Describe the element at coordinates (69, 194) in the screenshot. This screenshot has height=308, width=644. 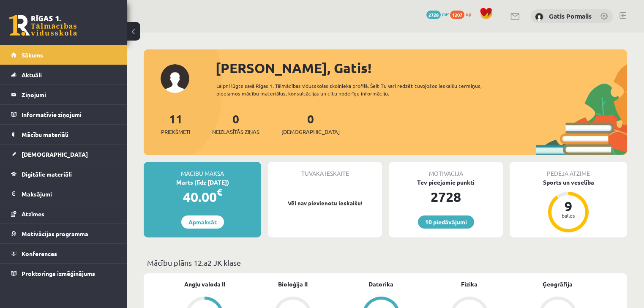
I see `legend: Maksājumi` at that location.